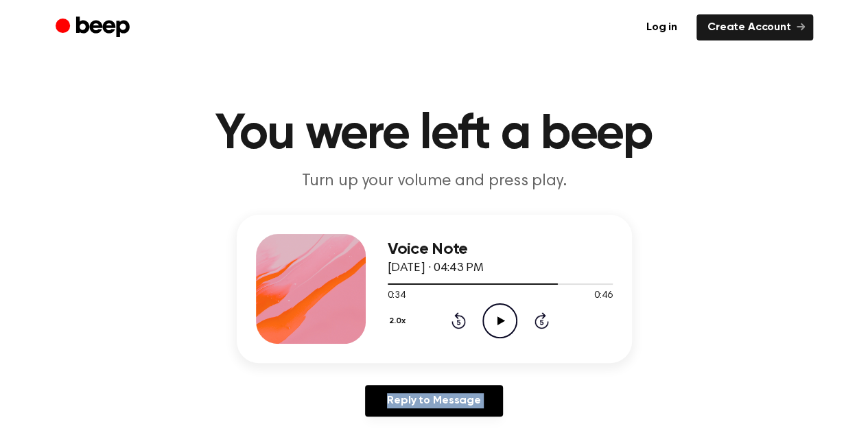 This screenshot has height=433, width=868. I want to click on a: Create Account, so click(754, 27).